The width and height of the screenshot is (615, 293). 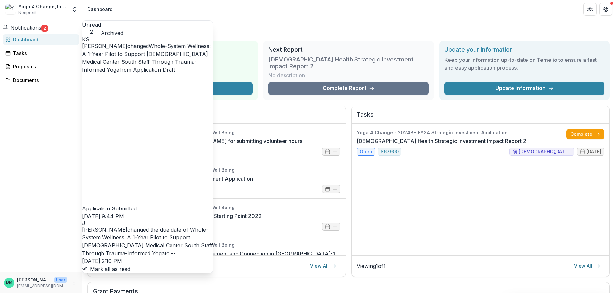 I want to click on div: Yoga 4 Change, Incorporated, so click(x=43, y=6).